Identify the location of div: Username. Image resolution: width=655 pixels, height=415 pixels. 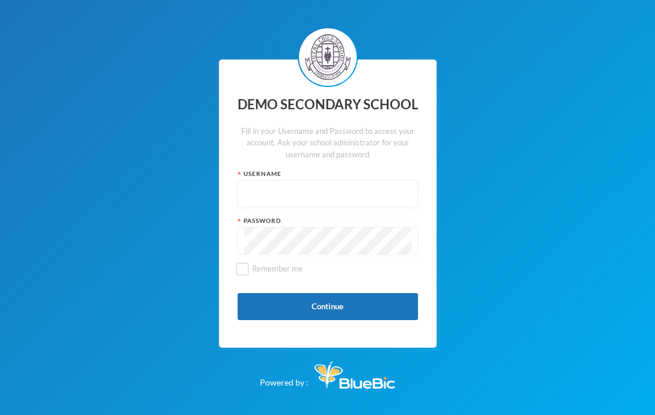
(328, 174).